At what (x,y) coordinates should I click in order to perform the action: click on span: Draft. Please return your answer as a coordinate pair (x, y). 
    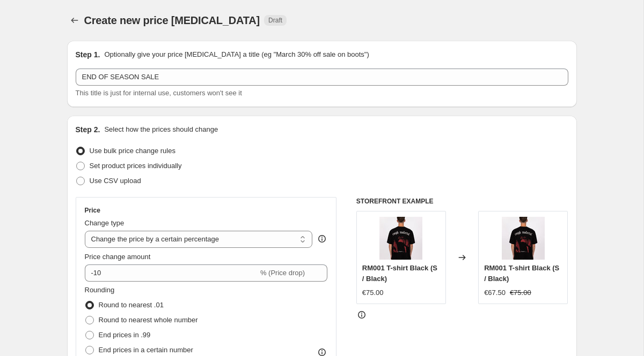
    Looking at the image, I should click on (276, 20).